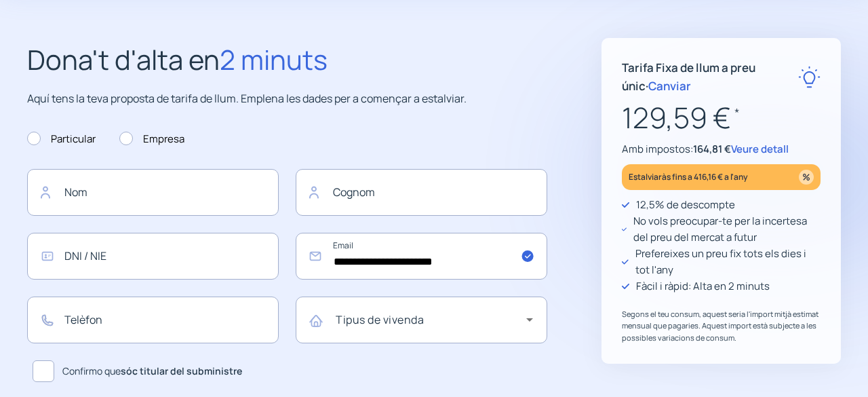 The height and width of the screenshot is (397, 868). What do you see at coordinates (721, 149) in the screenshot?
I see `p: Amb impostos:` at bounding box center [721, 149].